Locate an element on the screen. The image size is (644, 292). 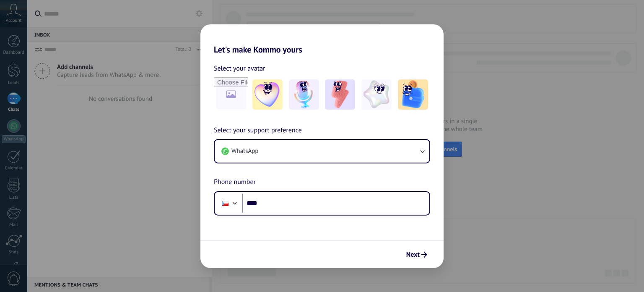
h2: Let's make Kommo yours is located at coordinates (322, 40).